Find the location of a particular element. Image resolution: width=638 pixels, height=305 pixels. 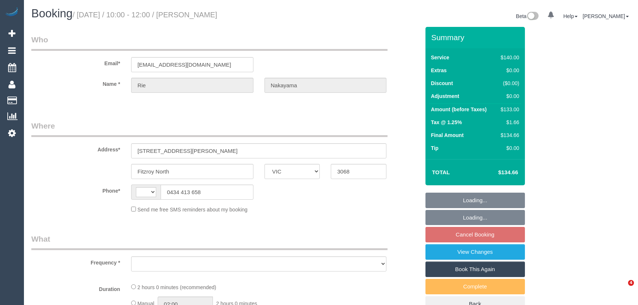

label: Name * is located at coordinates (76, 83).